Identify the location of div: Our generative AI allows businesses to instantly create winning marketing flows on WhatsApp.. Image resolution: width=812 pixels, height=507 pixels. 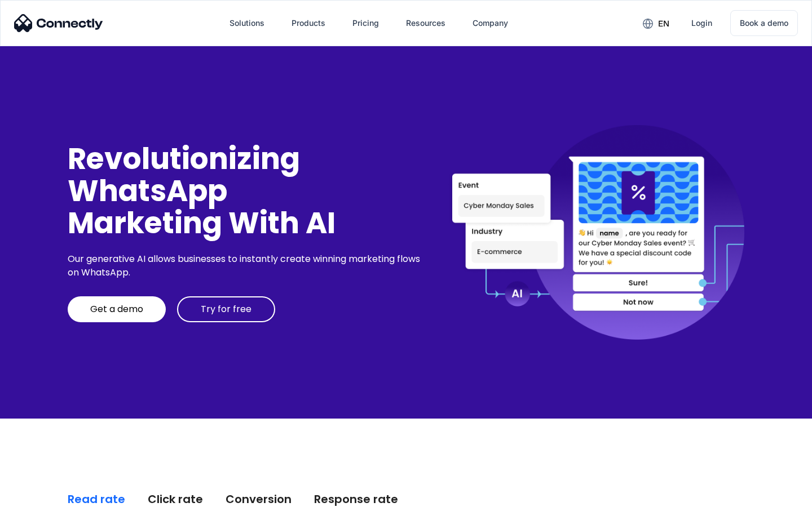
(246, 266).